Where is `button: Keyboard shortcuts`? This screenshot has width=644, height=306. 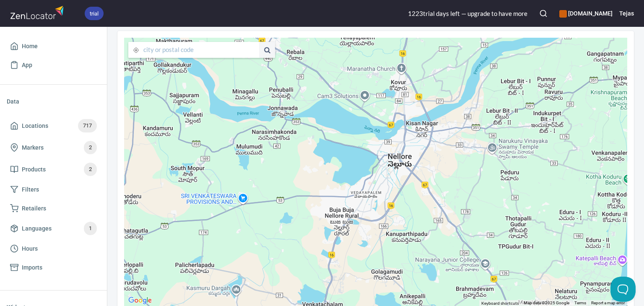 button: Keyboard shortcuts is located at coordinates (500, 303).